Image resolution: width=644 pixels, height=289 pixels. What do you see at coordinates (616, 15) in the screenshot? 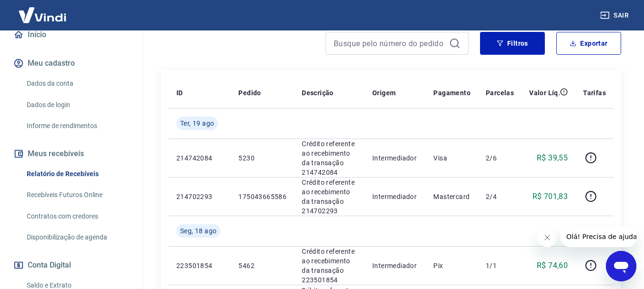
I see `button: Sair` at bounding box center [616, 15].